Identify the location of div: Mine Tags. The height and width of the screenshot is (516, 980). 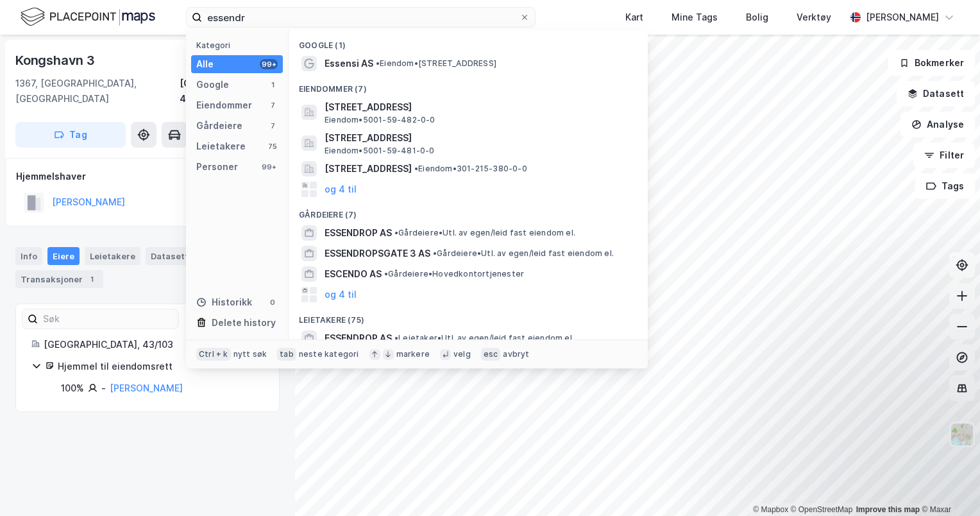
(695, 18).